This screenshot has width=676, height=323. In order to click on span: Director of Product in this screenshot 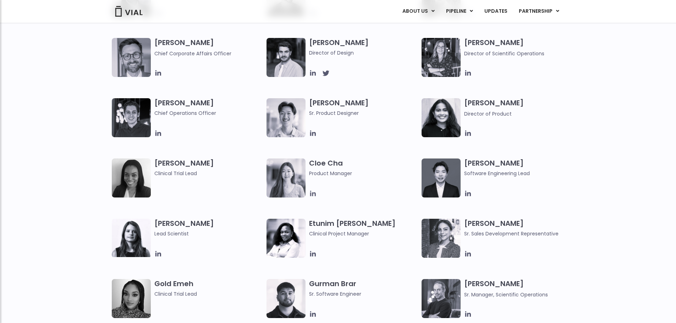, I will do `click(488, 114)`.